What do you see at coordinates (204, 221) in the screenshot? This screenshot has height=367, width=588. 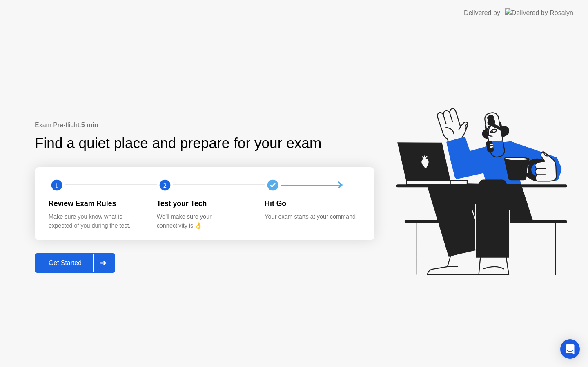 I see `div: We’ll make sure your connectivity is 👌` at bounding box center [204, 221].